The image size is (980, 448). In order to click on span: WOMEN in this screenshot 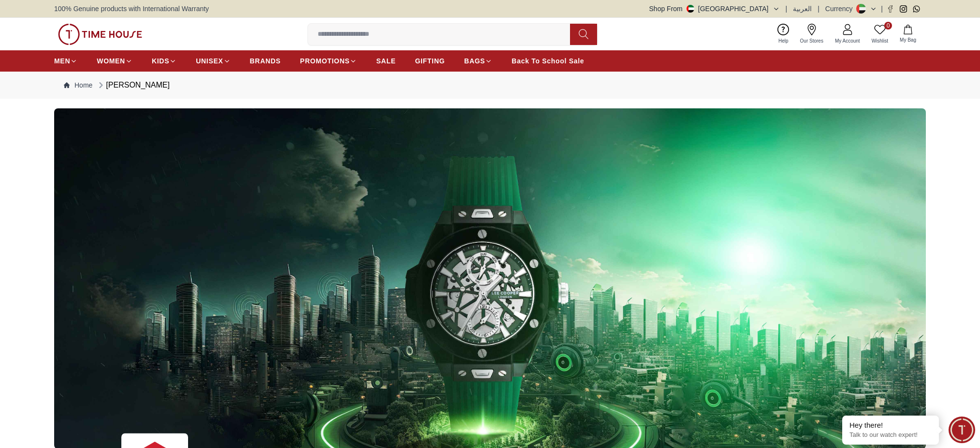, I will do `click(111, 61)`.